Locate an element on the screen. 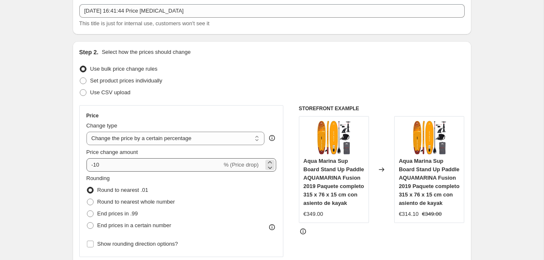 This screenshot has height=260, width=544. p: Select how the prices should change is located at coordinates (146, 52).